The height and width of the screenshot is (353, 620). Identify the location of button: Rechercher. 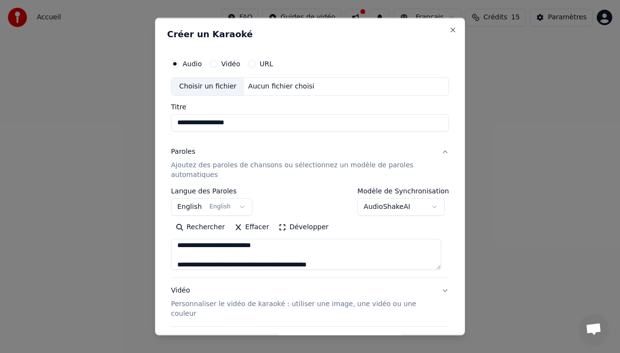
(200, 227).